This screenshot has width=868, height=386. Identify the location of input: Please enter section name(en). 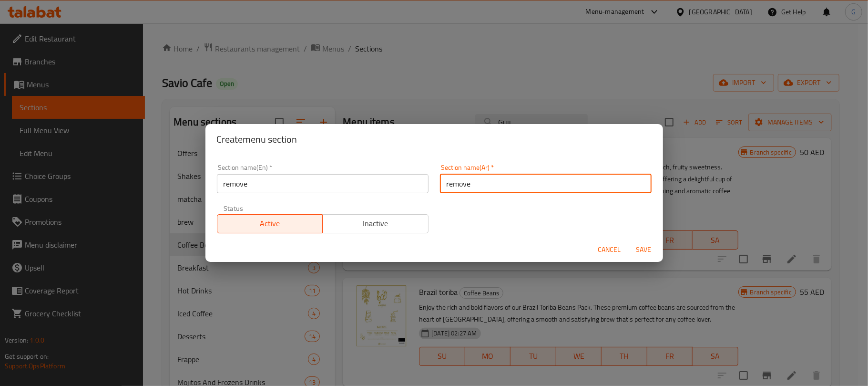
(323, 184).